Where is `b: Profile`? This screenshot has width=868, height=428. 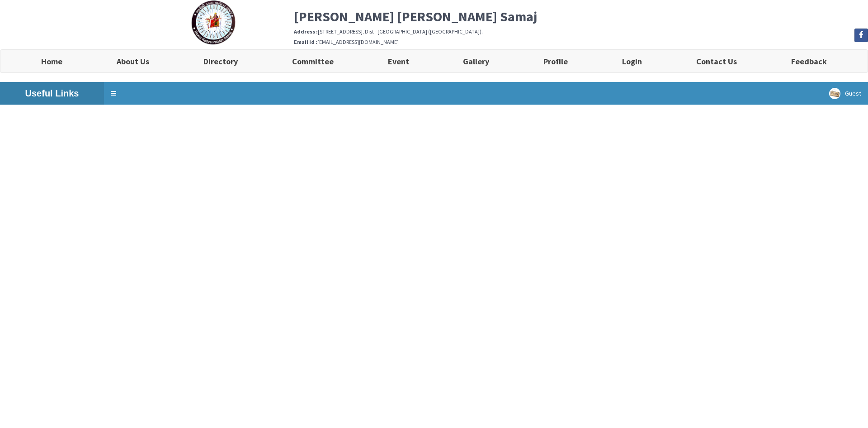
b: Profile is located at coordinates (556, 61).